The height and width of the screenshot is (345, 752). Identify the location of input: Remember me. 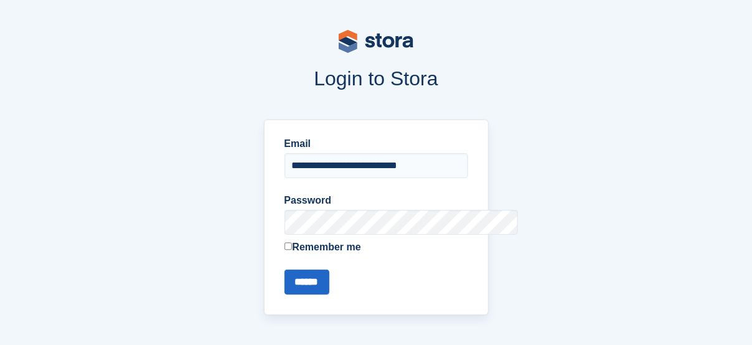
(288, 246).